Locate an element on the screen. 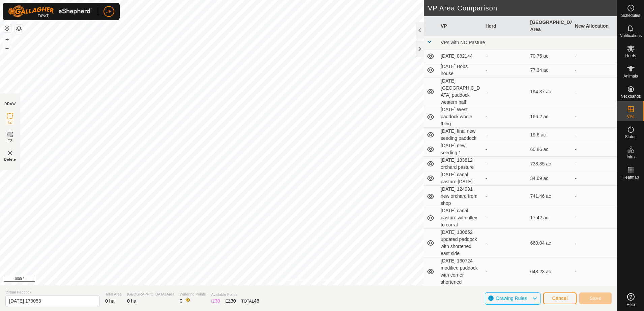 This screenshot has width=644, height=311. span: VPs is located at coordinates (631, 116).